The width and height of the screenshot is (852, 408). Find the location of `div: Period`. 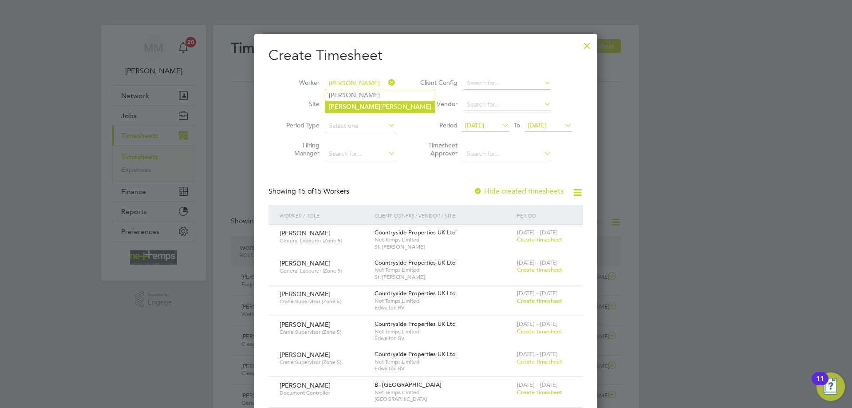

div: Period is located at coordinates (545, 215).